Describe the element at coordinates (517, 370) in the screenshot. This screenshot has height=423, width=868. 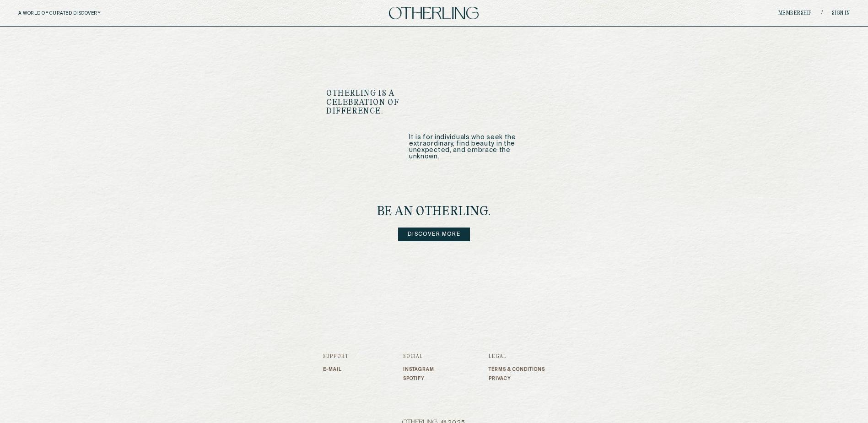
I see `a: Terms & Conditions` at that location.